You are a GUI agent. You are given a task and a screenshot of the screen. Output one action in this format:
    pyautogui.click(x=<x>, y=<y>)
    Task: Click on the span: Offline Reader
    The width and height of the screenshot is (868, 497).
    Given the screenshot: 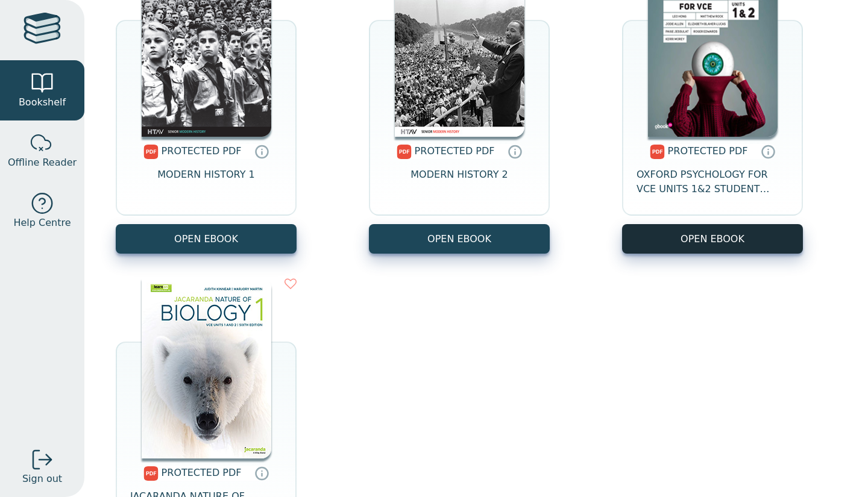 What is the action you would take?
    pyautogui.click(x=42, y=163)
    